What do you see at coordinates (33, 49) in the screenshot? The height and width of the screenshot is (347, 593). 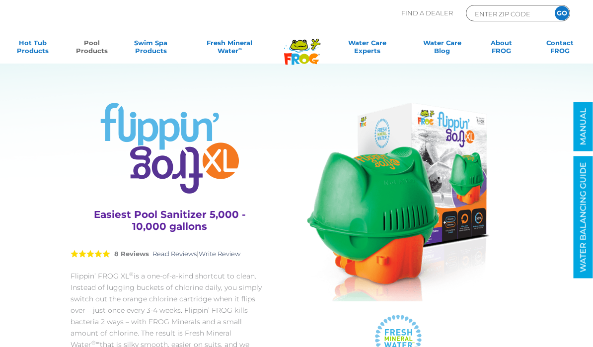 I see `a: Hot TubProducts` at bounding box center [33, 49].